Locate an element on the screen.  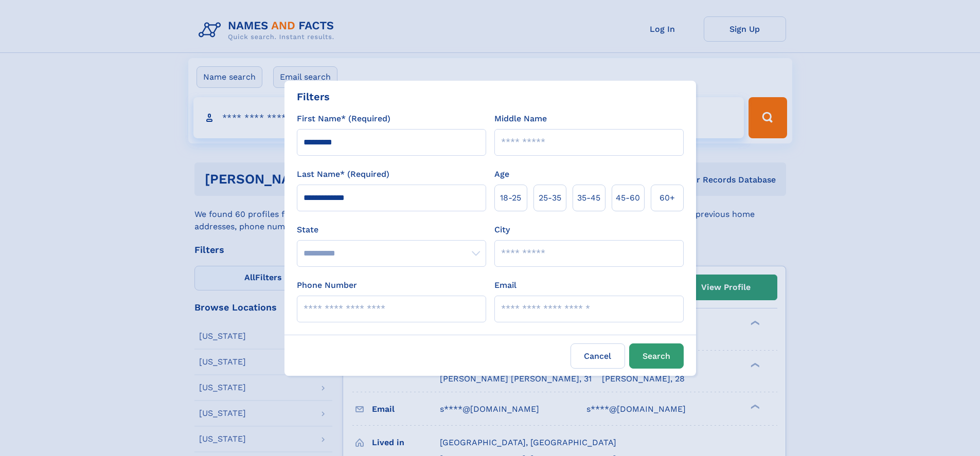
div: Filters is located at coordinates (313, 97).